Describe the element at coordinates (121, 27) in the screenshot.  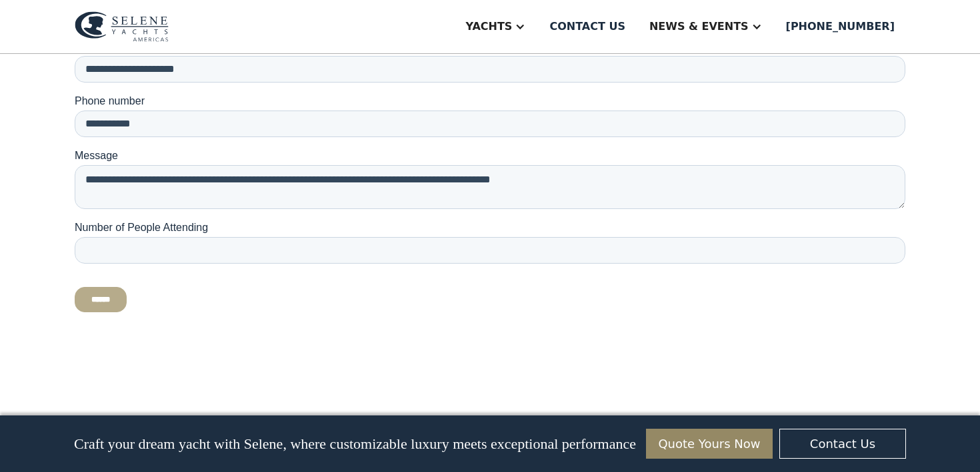
I see `img: logo` at that location.